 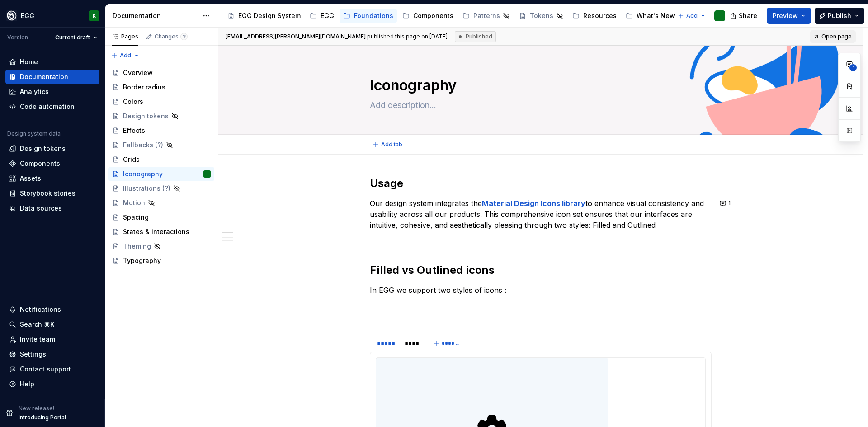 What do you see at coordinates (162, 188) in the screenshot?
I see `a: Illustrations (?)` at bounding box center [162, 188].